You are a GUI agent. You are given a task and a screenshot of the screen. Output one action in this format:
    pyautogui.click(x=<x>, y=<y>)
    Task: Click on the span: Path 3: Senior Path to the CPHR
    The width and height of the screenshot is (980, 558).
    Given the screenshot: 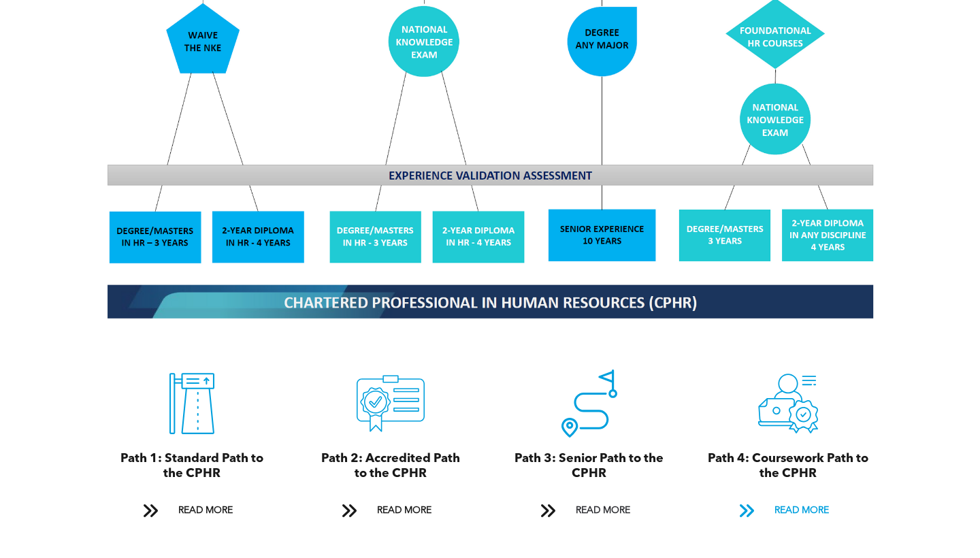 What is the action you would take?
    pyautogui.click(x=589, y=466)
    